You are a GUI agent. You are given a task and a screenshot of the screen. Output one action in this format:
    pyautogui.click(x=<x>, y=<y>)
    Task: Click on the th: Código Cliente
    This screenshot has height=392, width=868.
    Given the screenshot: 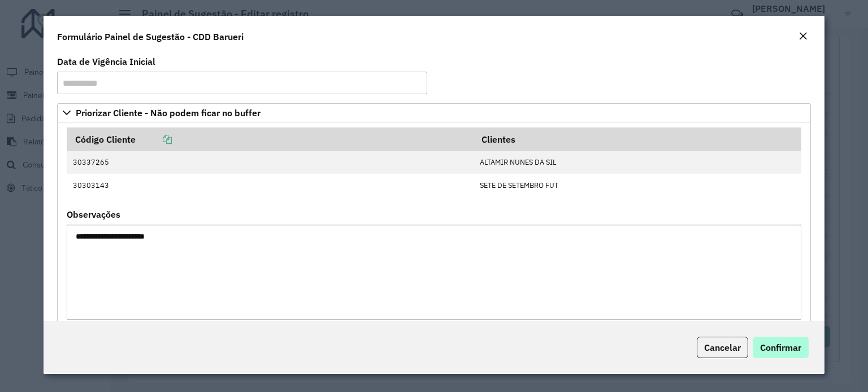 What is the action you would take?
    pyautogui.click(x=270, y=139)
    